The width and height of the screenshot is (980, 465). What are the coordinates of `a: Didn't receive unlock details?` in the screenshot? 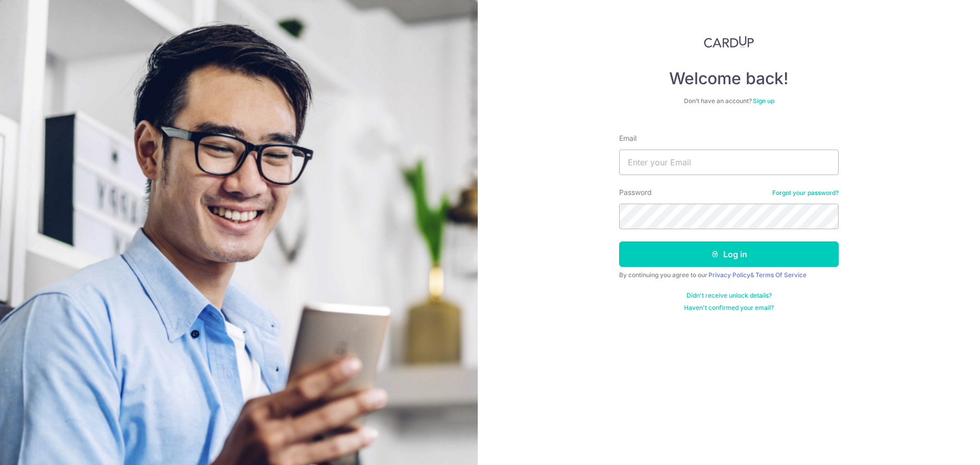 It's located at (729, 295).